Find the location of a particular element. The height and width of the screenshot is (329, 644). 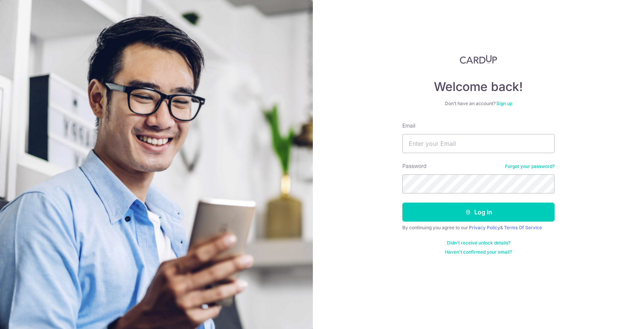

div: By continuing you agree to our & is located at coordinates (478, 228).